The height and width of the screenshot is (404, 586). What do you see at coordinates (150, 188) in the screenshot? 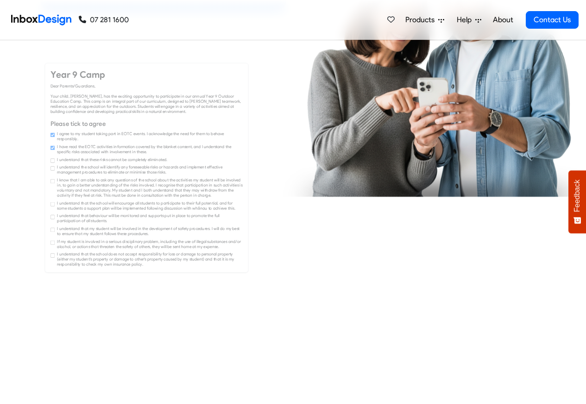
I see `label: I know that I am able to ask any questions of the school about the activities my student will be ...` at bounding box center [150, 188].